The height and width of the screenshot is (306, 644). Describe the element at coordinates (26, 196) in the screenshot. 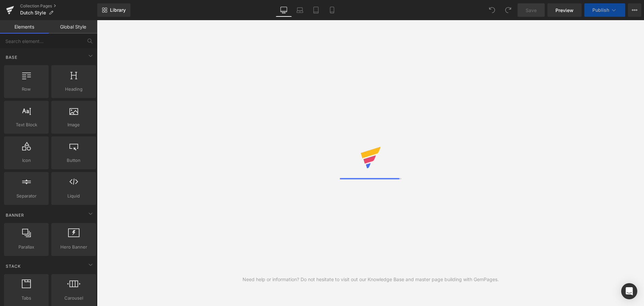

I see `span: Separator` at that location.